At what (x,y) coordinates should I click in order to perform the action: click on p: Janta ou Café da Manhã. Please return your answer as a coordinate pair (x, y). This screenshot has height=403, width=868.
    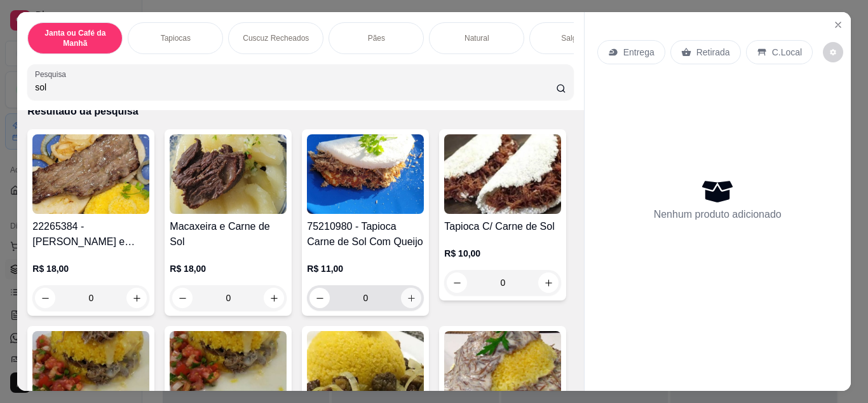
    Looking at the image, I should click on (75, 38).